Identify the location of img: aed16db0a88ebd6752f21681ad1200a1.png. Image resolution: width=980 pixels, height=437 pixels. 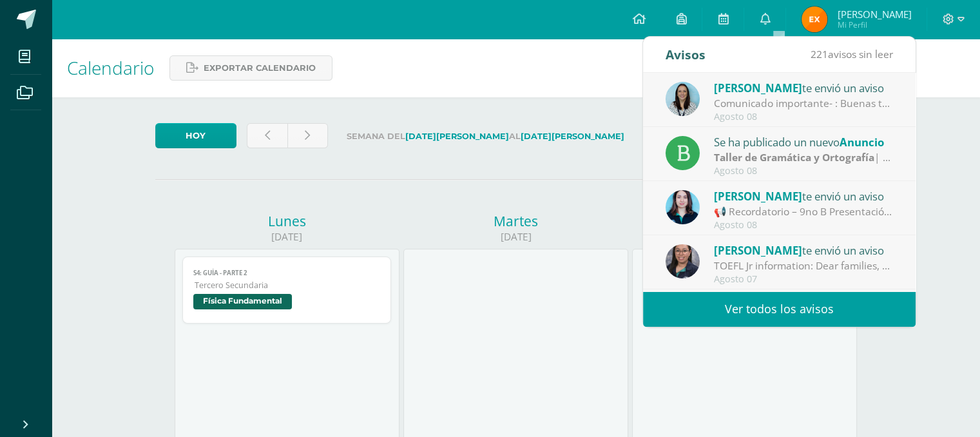
(682, 98).